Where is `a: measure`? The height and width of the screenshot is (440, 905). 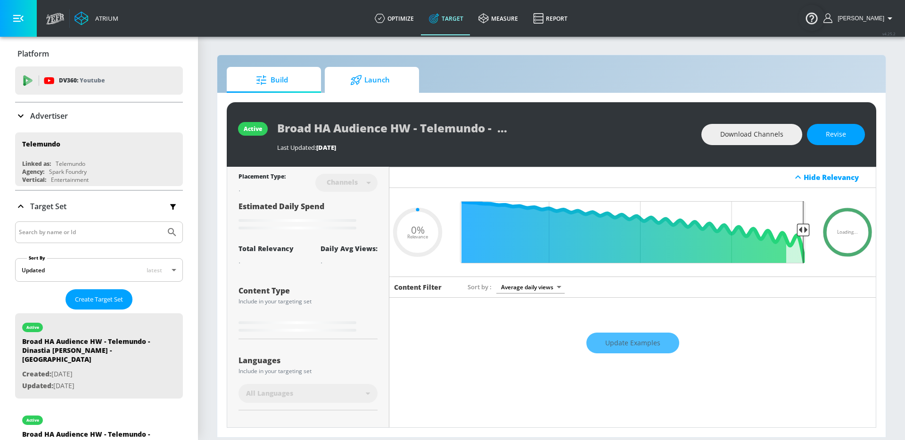 a: measure is located at coordinates (498, 18).